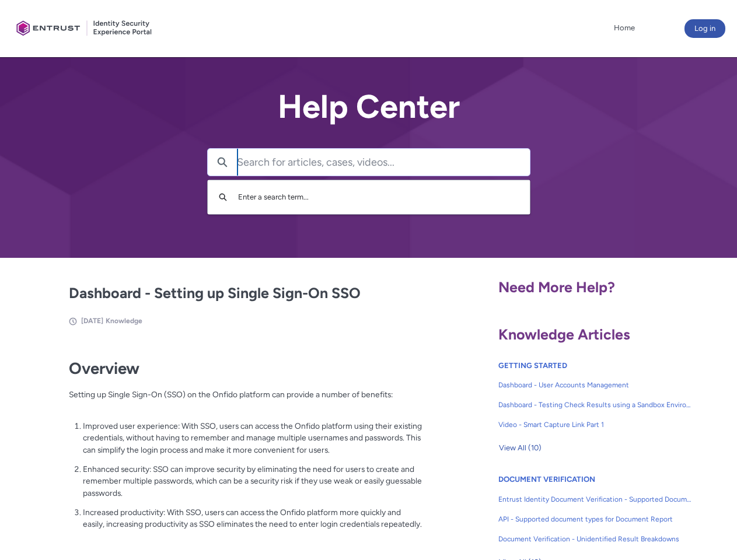  What do you see at coordinates (624, 28) in the screenshot?
I see `a: Home` at bounding box center [624, 28].